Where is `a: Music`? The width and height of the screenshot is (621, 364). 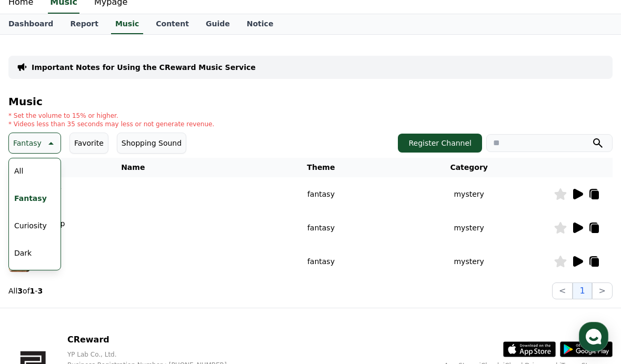 a: Music is located at coordinates (127, 24).